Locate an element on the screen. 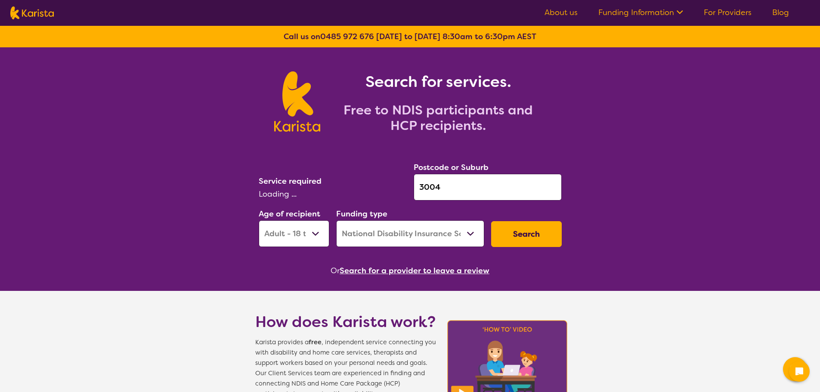 This screenshot has width=820, height=392. label: Age of recipient is located at coordinates (289, 214).